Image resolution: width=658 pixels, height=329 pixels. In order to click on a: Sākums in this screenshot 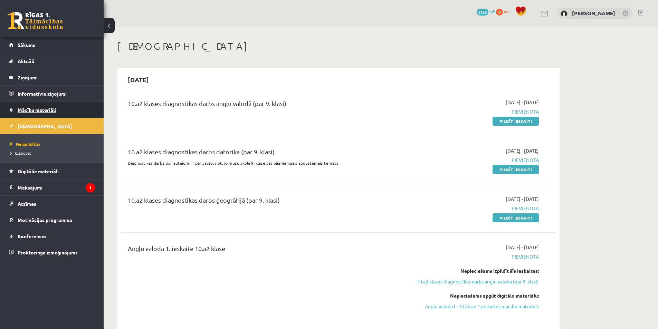, I will do `click(52, 45)`.